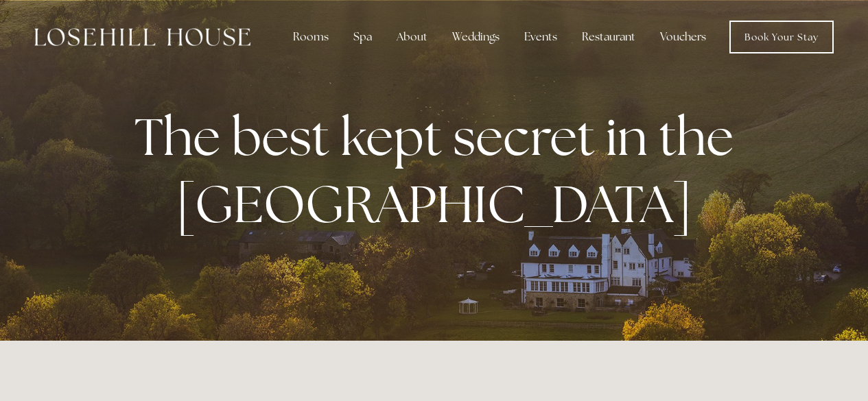 The image size is (868, 401). I want to click on div: About, so click(411, 37).